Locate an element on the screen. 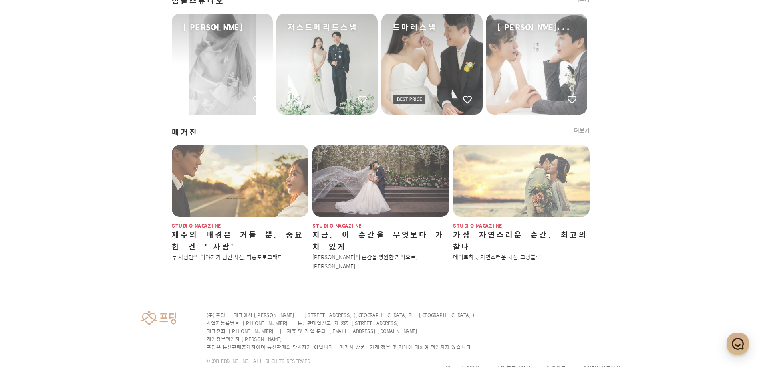 This screenshot has width=761, height=367. p: 프딩은 통신판매중개자이며 통신판매의 당사자가 아닙니다. 따라서 상품, 거래 정보 및 거래에 대하여 책임지지 않습니다. is located at coordinates (341, 347).